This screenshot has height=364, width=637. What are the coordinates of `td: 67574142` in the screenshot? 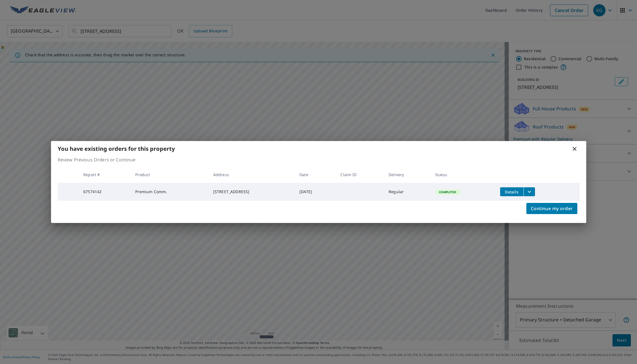 It's located at (105, 192).